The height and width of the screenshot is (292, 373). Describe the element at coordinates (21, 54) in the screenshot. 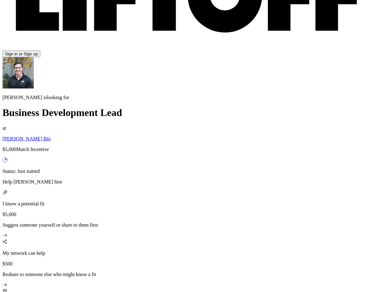

I see `button: Sign in or Sign up` at that location.